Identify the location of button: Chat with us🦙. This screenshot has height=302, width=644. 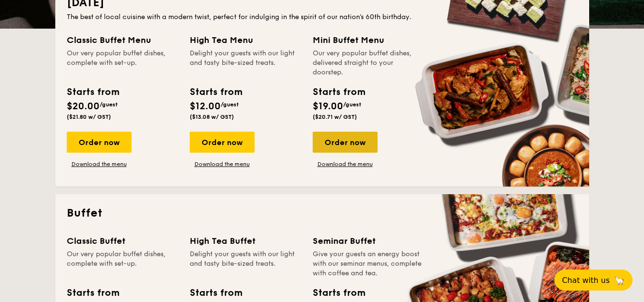
(594, 280).